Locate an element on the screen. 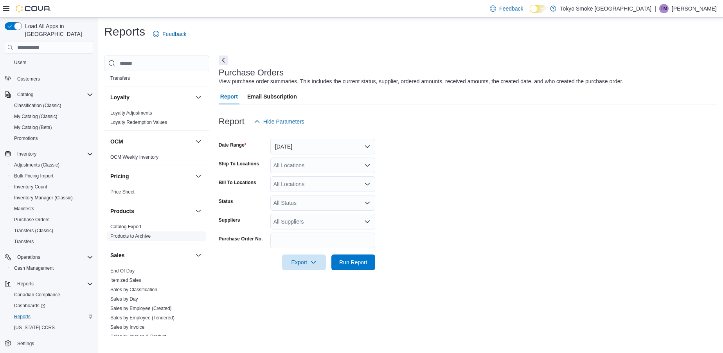 This screenshot has height=353, width=723. div: Taylor Murphy is located at coordinates (663, 9).